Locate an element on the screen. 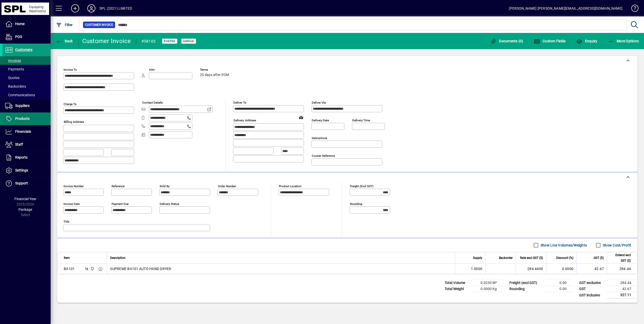 The image size is (644, 324). mat-label: Instructions is located at coordinates (319, 138).